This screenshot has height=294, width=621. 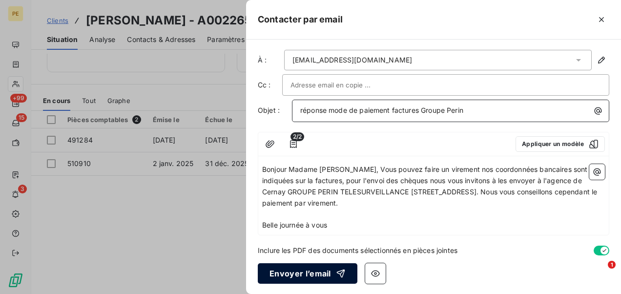 What do you see at coordinates (357, 250) in the screenshot?
I see `span: Inclure les PDF des documents sélectionnés en pièces jointes` at bounding box center [357, 250].